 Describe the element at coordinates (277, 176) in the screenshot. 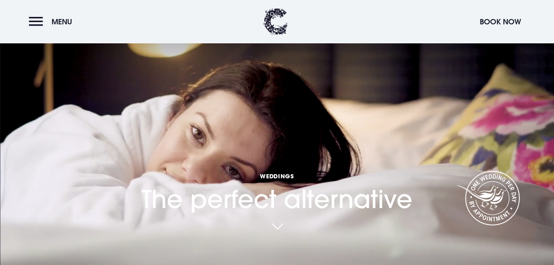

I see `h1: The perfect alternative` at that location.